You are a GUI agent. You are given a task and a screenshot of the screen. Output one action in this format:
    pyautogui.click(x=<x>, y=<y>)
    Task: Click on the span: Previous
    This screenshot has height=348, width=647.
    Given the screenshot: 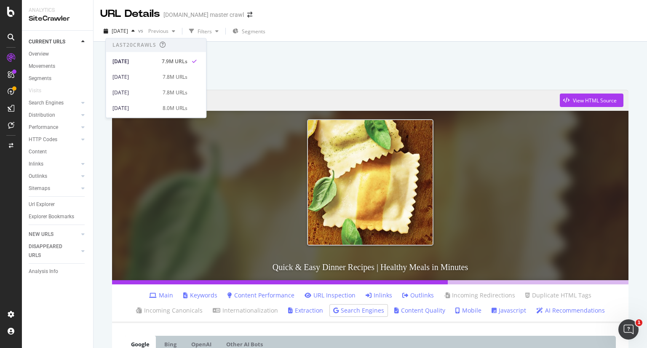 What is the action you would take?
    pyautogui.click(x=157, y=31)
    